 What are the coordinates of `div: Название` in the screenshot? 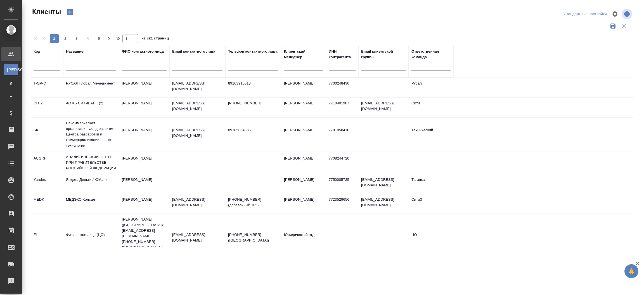 It's located at (75, 51).